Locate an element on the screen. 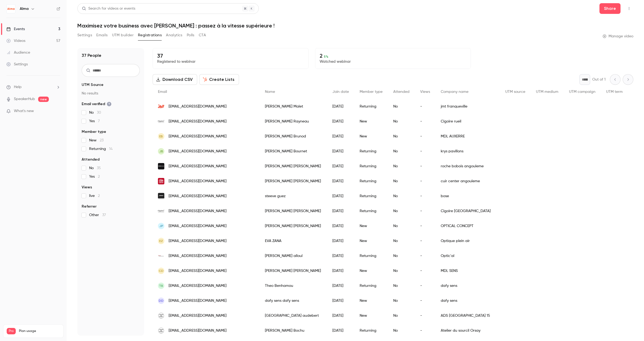 This screenshot has height=341, width=644. span: Company name is located at coordinates (454, 92).